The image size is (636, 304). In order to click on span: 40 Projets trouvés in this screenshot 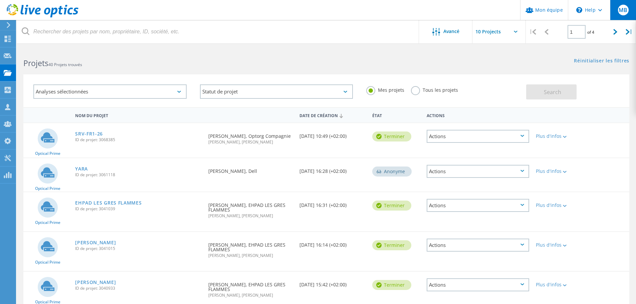, I will do `click(65, 64)`.